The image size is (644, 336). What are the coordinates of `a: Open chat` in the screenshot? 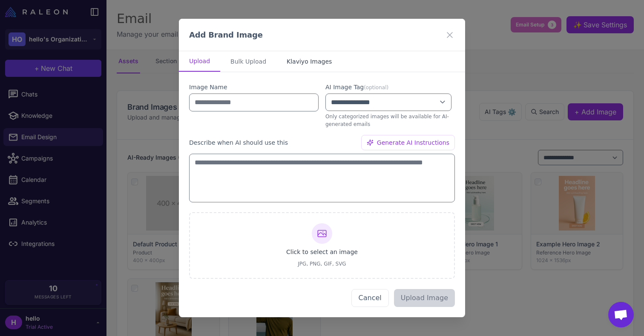 It's located at (621, 314).